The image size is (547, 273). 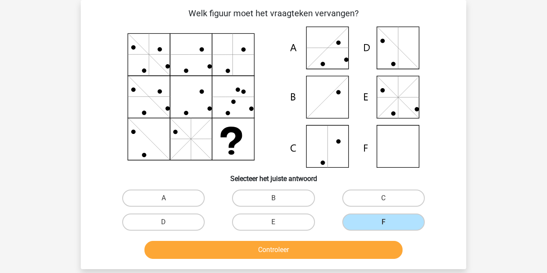 I want to click on label: E, so click(x=273, y=222).